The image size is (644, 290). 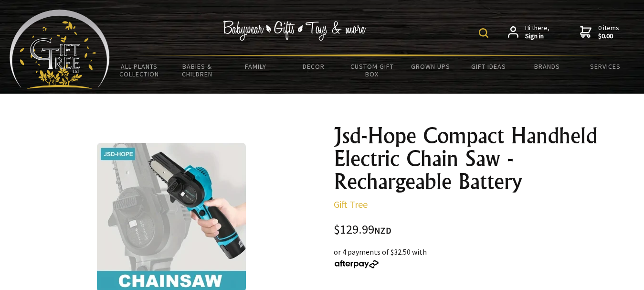 What do you see at coordinates (537, 36) in the screenshot?
I see `strong: Sign in` at bounding box center [537, 36].